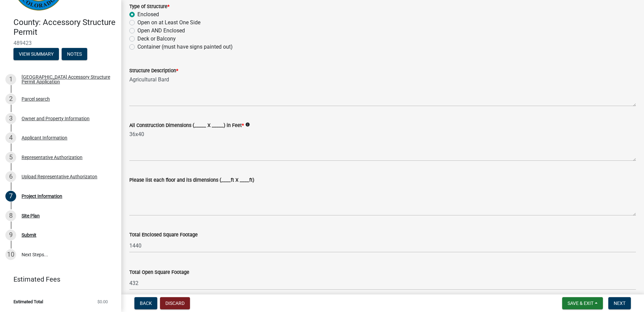 This screenshot has height=312, width=644. Describe the element at coordinates (11, 176) in the screenshot. I see `div: 6` at that location.